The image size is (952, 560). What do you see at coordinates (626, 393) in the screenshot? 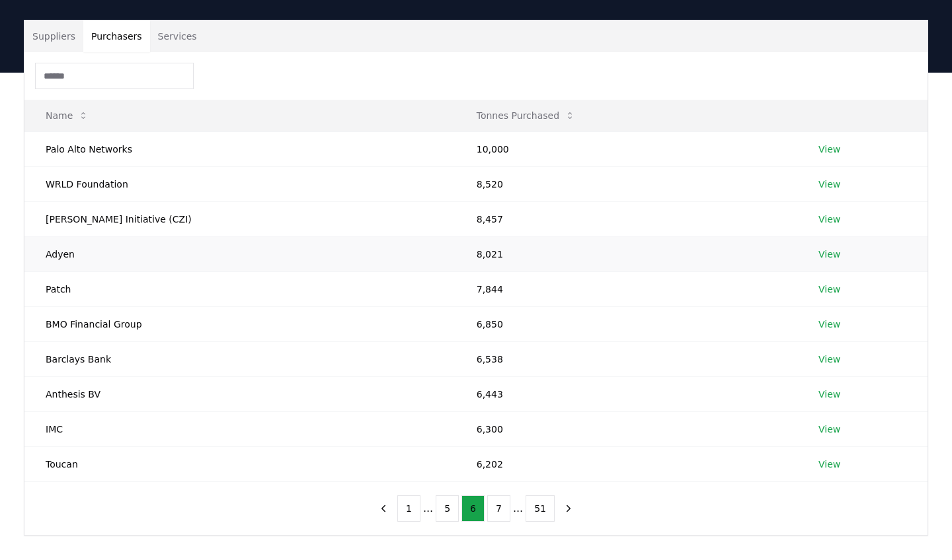
I see `td: 6,443` at bounding box center [626, 393].